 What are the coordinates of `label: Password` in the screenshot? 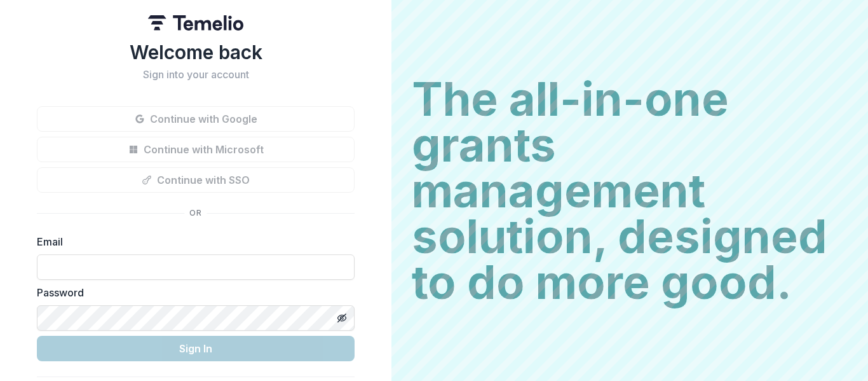 It's located at (192, 293).